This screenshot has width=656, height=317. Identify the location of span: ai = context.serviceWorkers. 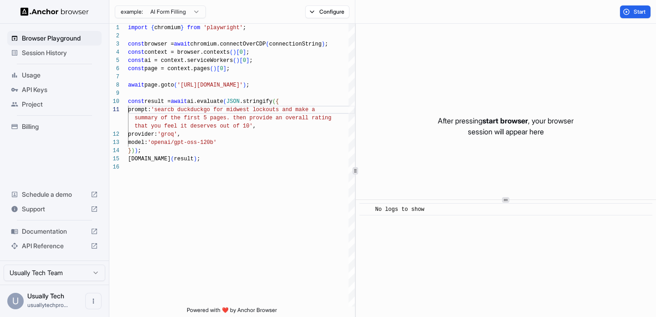
(189, 61).